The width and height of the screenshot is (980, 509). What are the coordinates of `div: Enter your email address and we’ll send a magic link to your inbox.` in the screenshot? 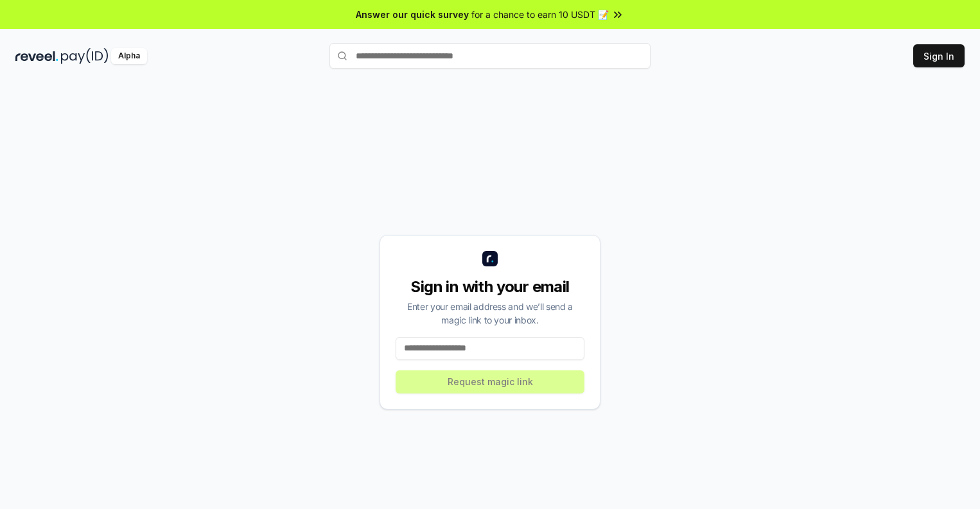 It's located at (490, 313).